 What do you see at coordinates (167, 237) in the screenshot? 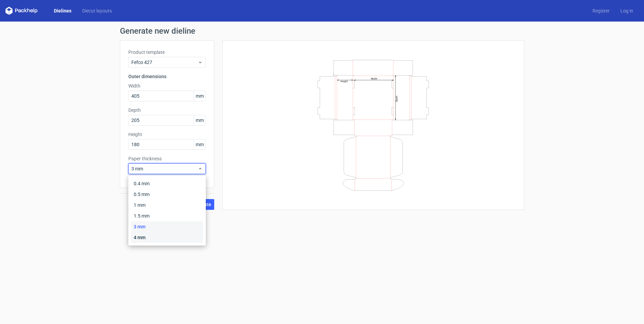
I see `div: 4 mm` at bounding box center [167, 237].